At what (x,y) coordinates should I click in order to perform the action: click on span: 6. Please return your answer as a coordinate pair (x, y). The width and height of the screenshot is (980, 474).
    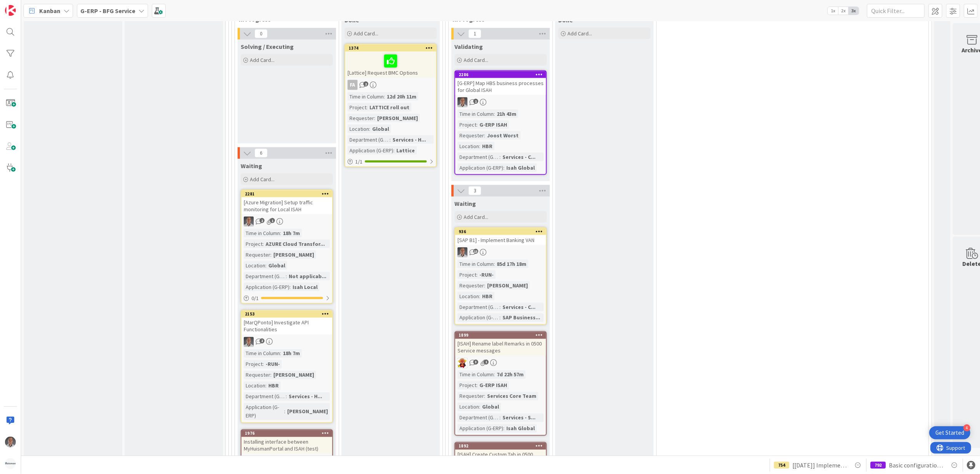
    Looking at the image, I should click on (261, 153).